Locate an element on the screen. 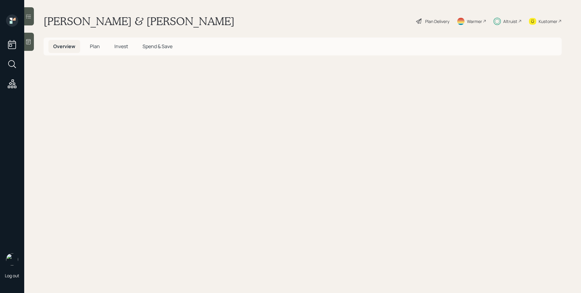  div: Warmer is located at coordinates (475, 21).